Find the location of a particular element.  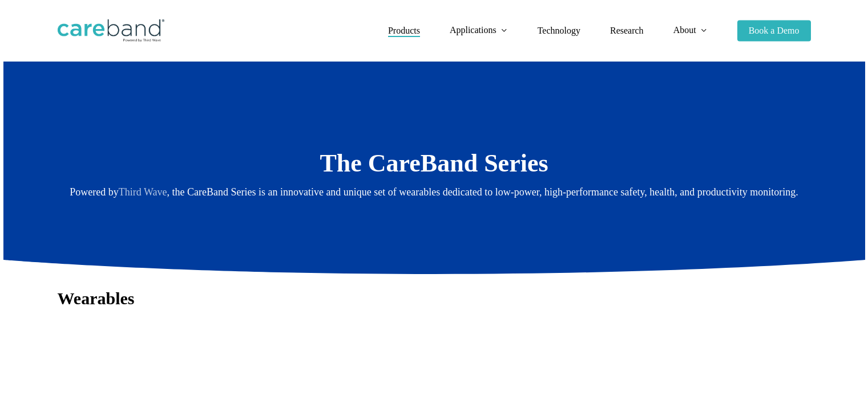

a: Applications is located at coordinates (478, 30).